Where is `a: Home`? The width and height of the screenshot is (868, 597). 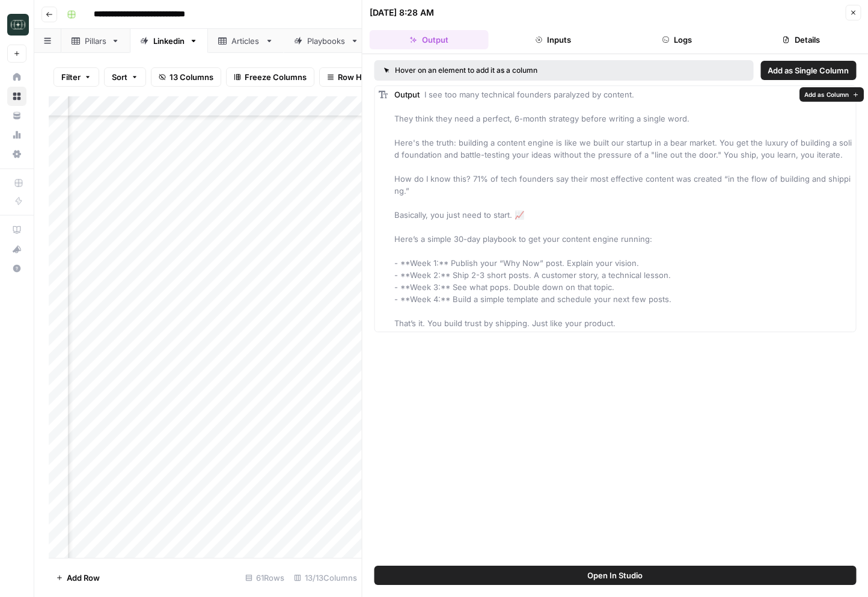 a: Home is located at coordinates (17, 77).